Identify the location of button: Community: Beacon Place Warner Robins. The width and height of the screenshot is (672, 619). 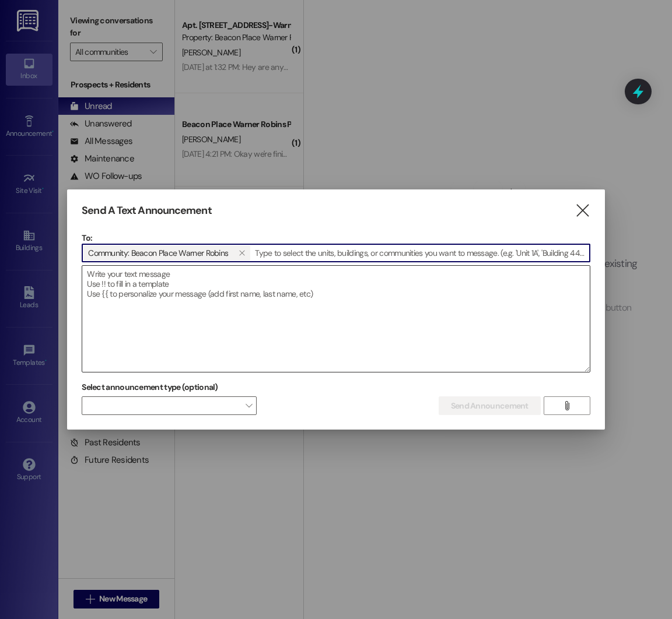
(241, 253).